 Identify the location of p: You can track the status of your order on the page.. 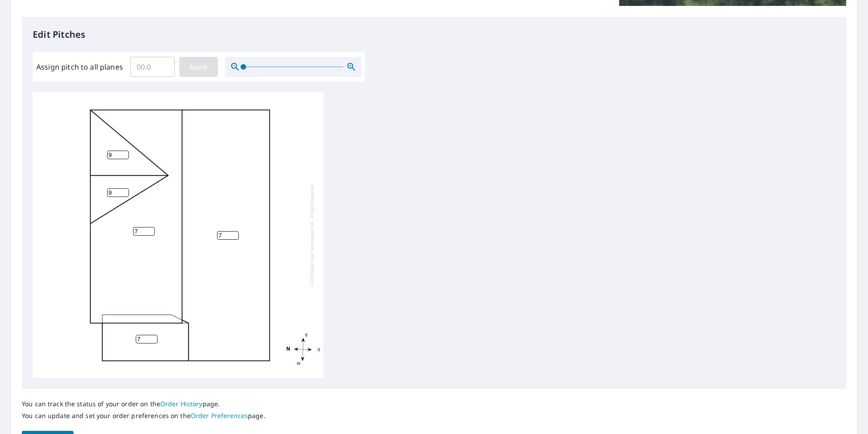
(143, 403).